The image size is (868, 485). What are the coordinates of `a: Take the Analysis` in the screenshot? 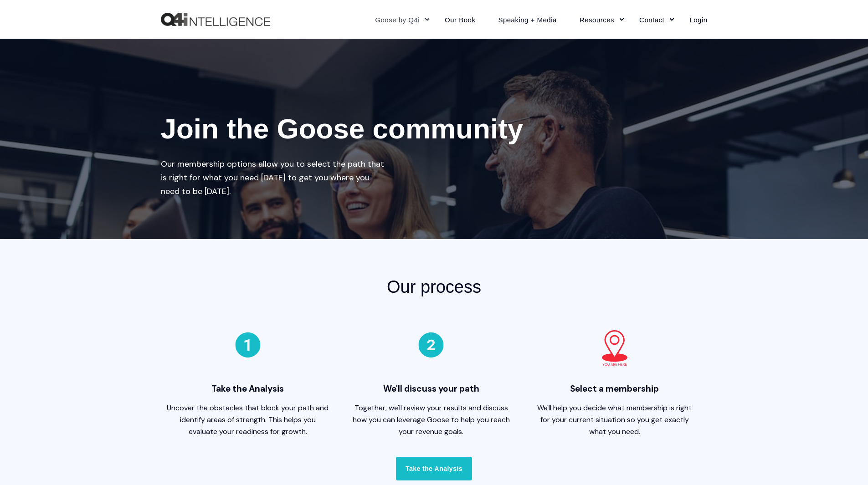 It's located at (434, 468).